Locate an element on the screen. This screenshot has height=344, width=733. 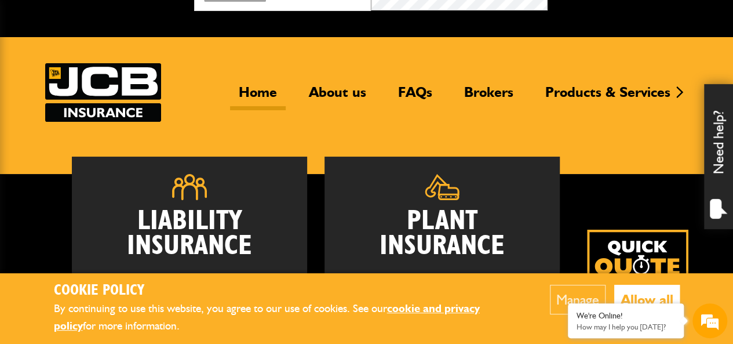
img: JCB Insurance Services logo is located at coordinates (103, 92).